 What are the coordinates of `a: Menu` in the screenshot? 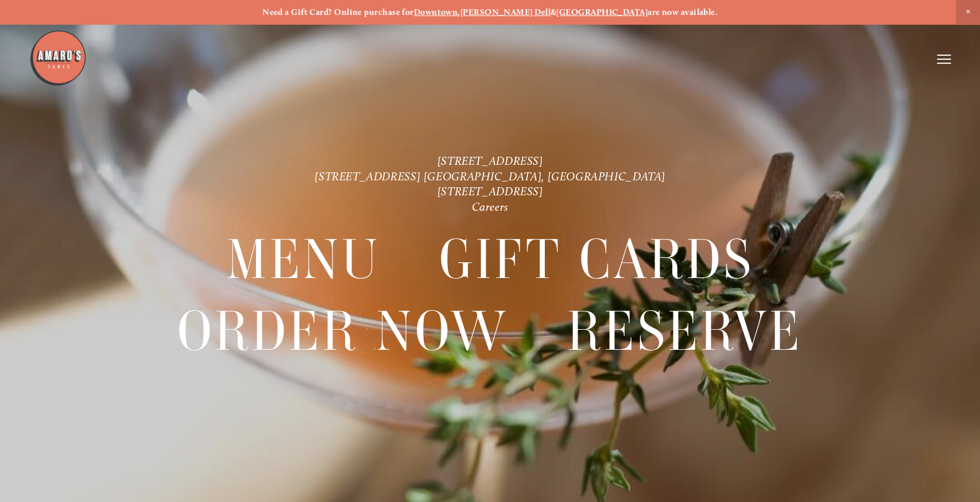 It's located at (304, 259).